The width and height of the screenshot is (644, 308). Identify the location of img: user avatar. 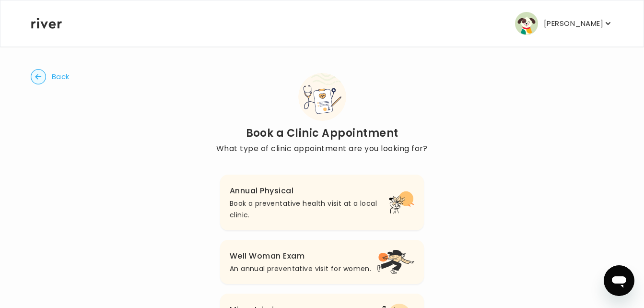
(526, 24).